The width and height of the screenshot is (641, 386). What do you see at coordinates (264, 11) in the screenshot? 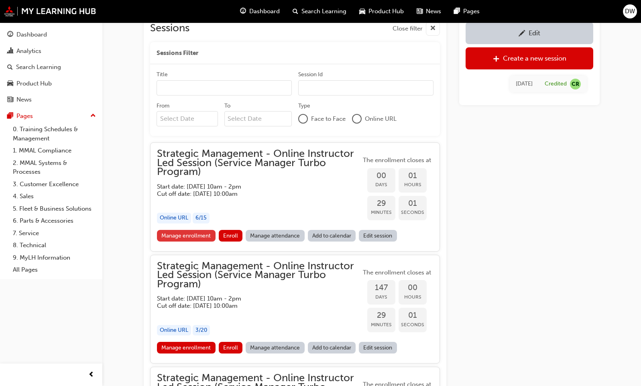
I see `span: Dashboard` at bounding box center [264, 11].